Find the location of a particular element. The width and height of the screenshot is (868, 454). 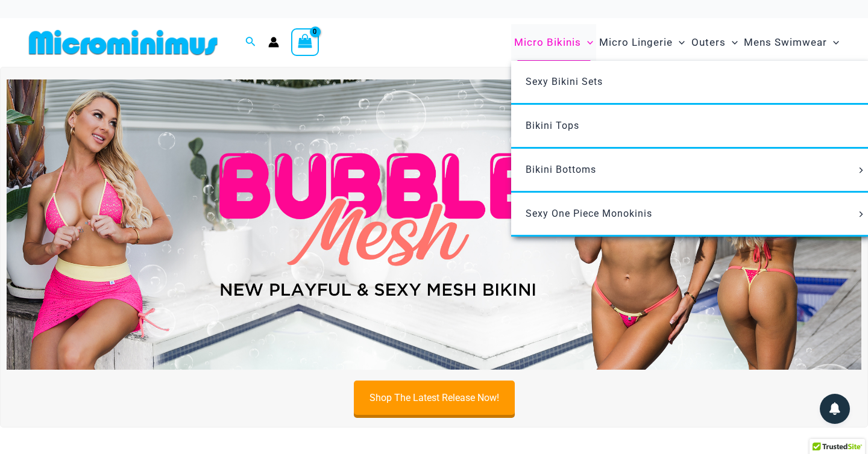

a: Account icon link is located at coordinates (273, 42).